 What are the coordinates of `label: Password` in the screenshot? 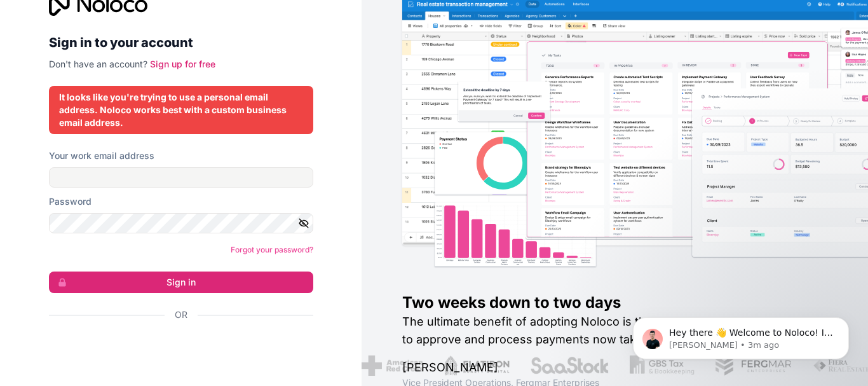 It's located at (70, 201).